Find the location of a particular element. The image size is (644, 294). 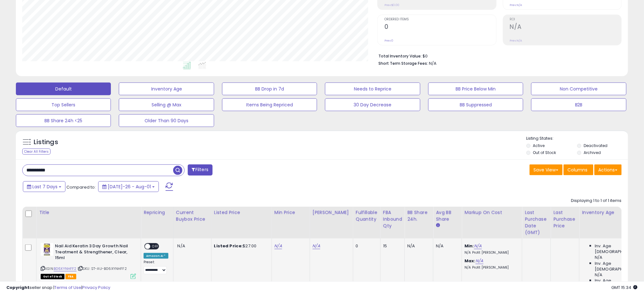

label: Deactivated is located at coordinates (595, 145).